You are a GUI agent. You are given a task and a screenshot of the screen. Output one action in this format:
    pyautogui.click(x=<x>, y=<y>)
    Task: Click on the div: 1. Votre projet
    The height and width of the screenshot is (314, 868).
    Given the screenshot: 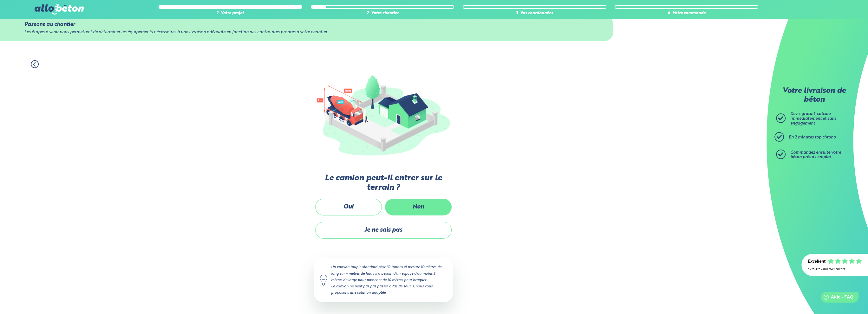 What is the action you would take?
    pyautogui.click(x=230, y=13)
    